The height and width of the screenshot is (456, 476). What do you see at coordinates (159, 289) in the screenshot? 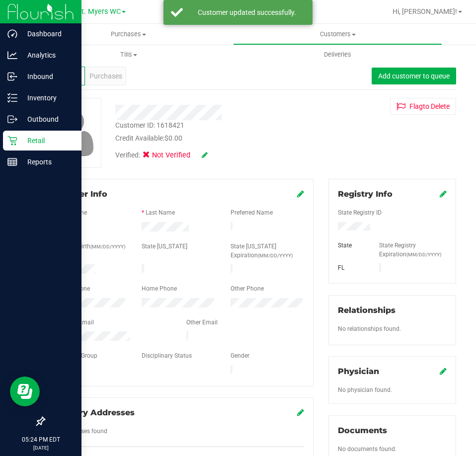
I see `label: Home Phone` at bounding box center [159, 289].